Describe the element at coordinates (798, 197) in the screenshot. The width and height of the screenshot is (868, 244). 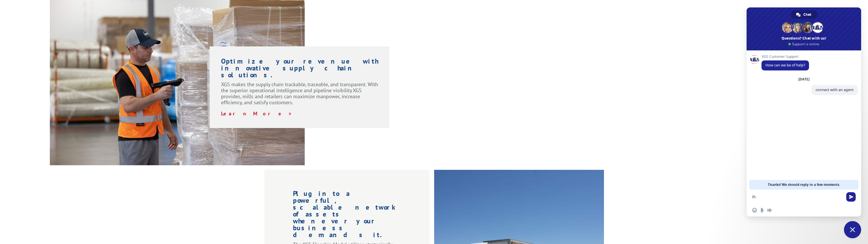
I see `textarea: Compose your message...` at that location.